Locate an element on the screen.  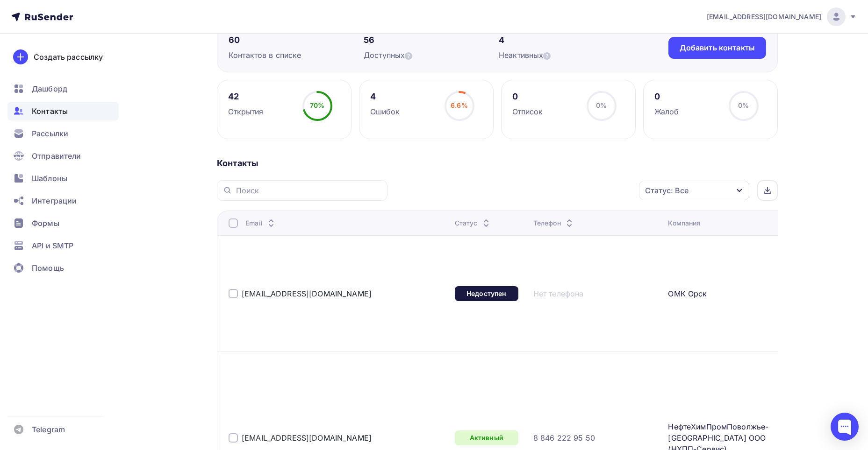
div: Телефон is located at coordinates (554, 224).